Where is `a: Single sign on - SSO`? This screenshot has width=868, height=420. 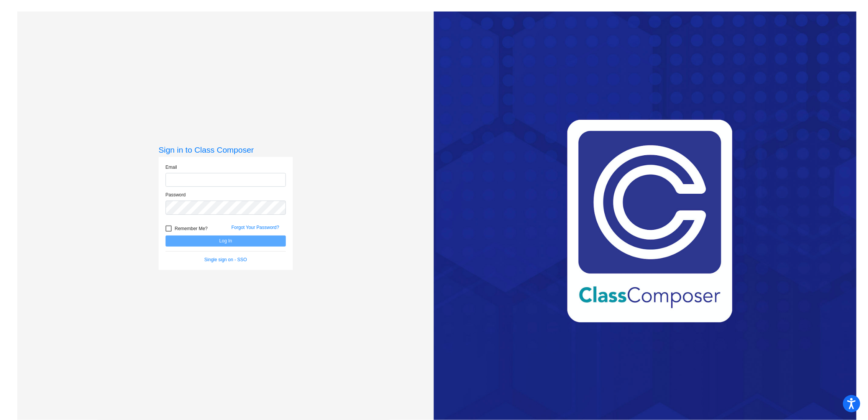 a: Single sign on - SSO is located at coordinates (225, 259).